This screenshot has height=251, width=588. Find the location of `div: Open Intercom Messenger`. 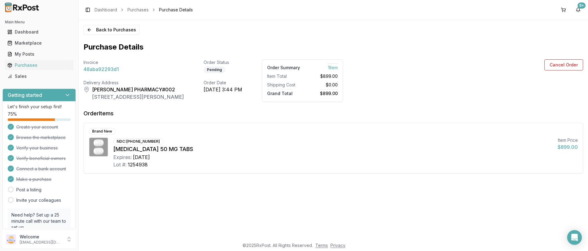

div: Open Intercom Messenger is located at coordinates (575, 237).